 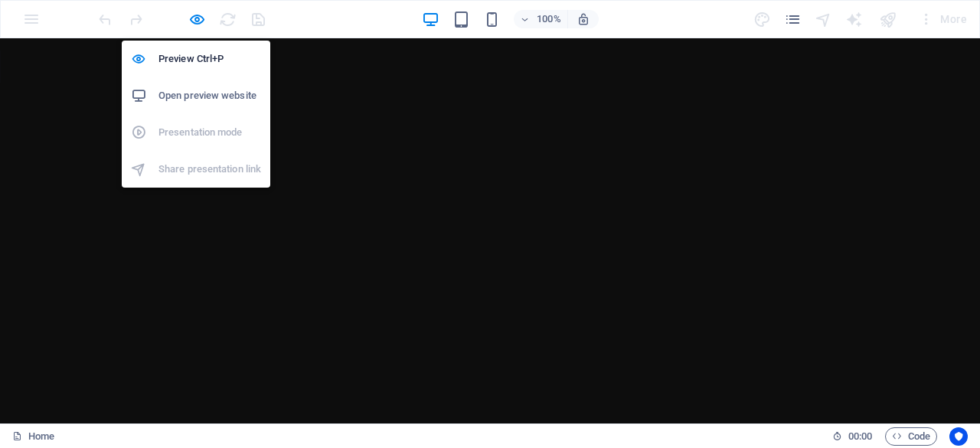 I want to click on span: 00 00, so click(x=860, y=437).